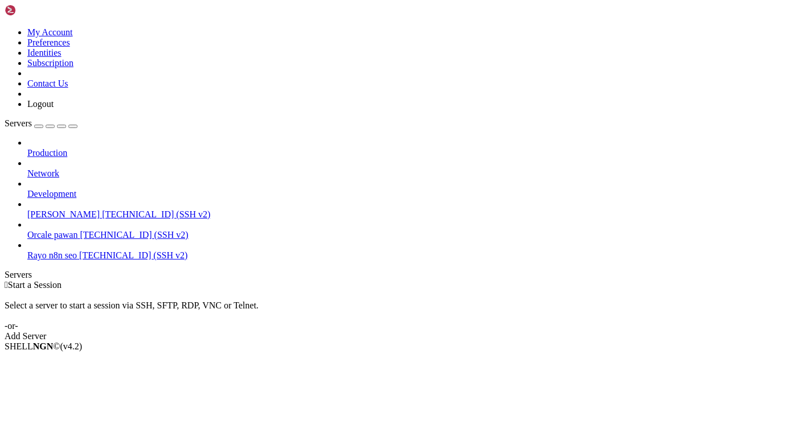  Describe the element at coordinates (398, 275) in the screenshot. I see `div: Servers` at that location.